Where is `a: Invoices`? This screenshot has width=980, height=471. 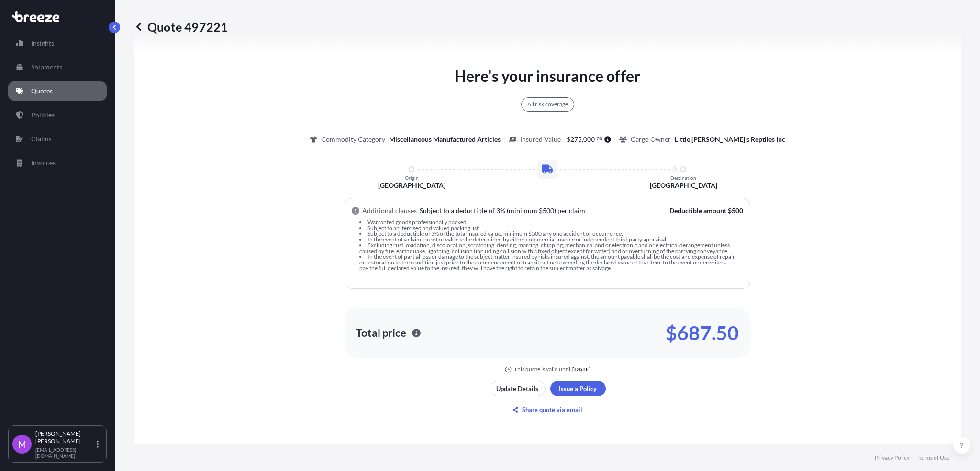 a: Invoices is located at coordinates (57, 163).